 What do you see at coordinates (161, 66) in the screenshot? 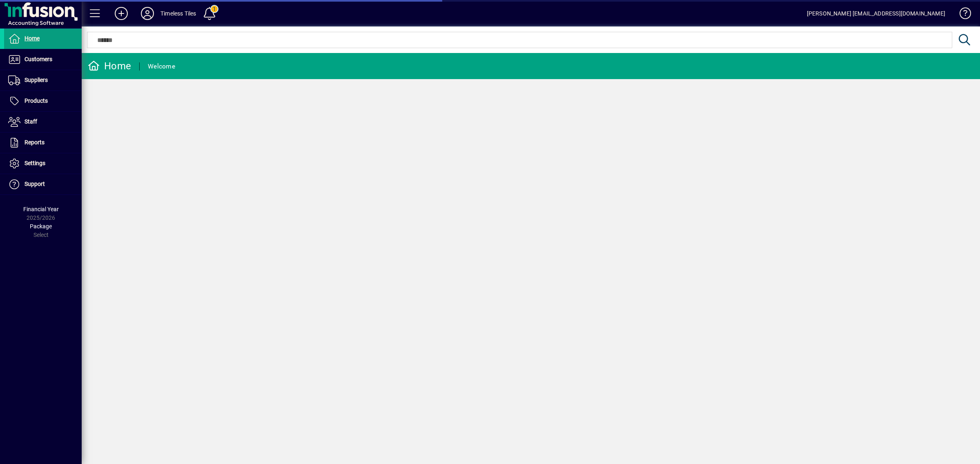
I see `div: Welcome` at bounding box center [161, 66].